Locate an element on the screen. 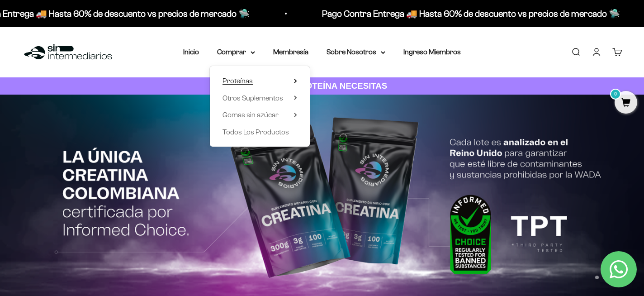 The image size is (644, 296). strong: CUANTA PROTEÍNA NECESITAS is located at coordinates (322, 85).